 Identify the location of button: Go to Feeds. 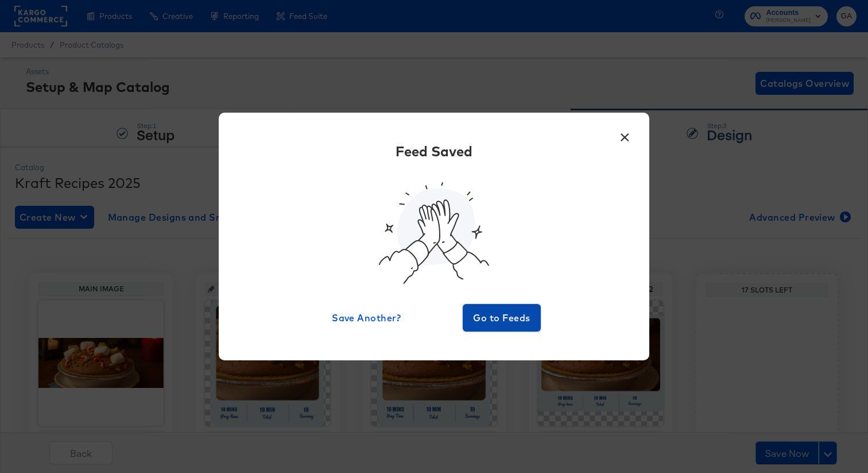
(502, 318).